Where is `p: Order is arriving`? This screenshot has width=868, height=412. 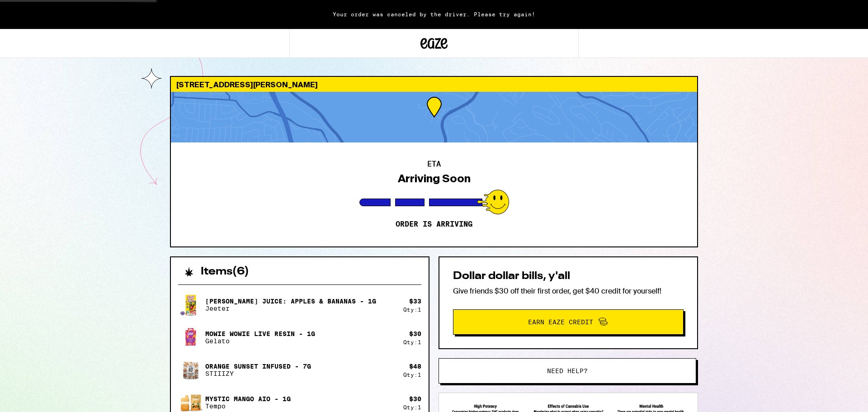 p: Order is arriving is located at coordinates (434, 224).